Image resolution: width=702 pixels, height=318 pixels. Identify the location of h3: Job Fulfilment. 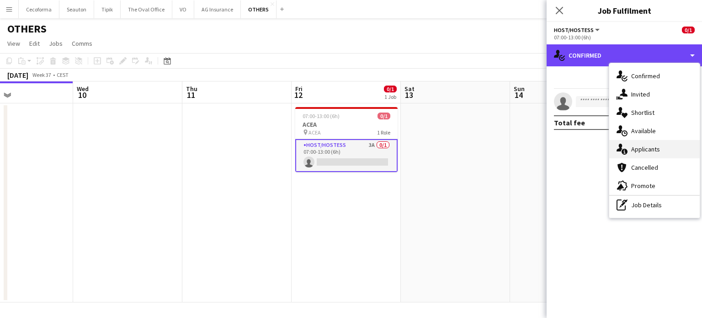
(624, 11).